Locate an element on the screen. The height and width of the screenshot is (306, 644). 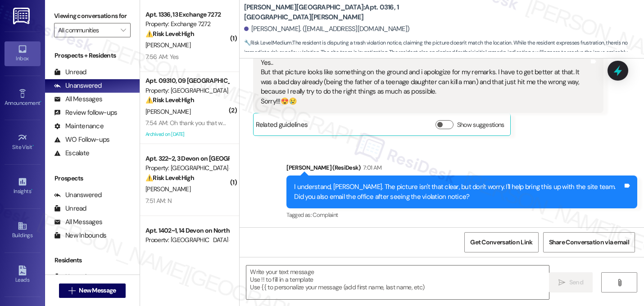
div: Maintenance is located at coordinates (78, 126).